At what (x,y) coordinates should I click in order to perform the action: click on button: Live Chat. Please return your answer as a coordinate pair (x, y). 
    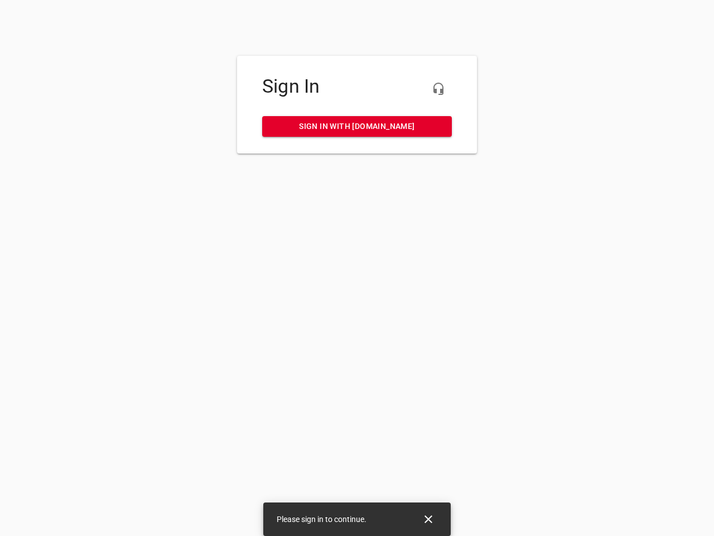
    Looking at the image, I should click on (439, 89).